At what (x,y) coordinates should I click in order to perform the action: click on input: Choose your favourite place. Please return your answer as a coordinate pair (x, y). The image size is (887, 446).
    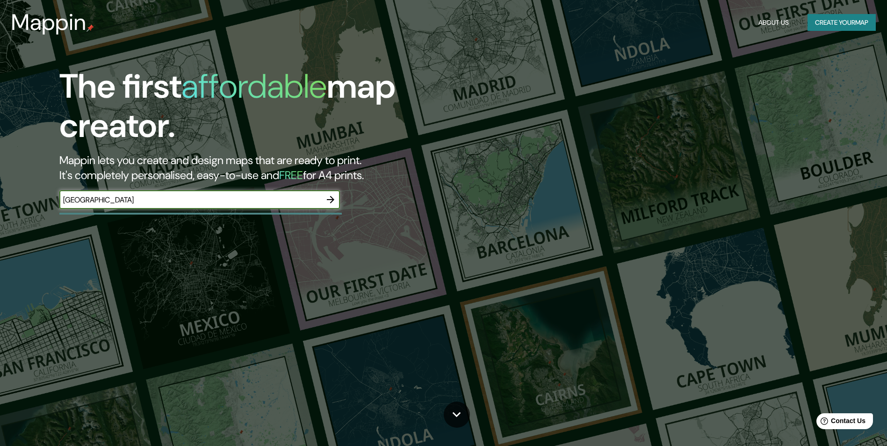
    Looking at the image, I should click on (190, 200).